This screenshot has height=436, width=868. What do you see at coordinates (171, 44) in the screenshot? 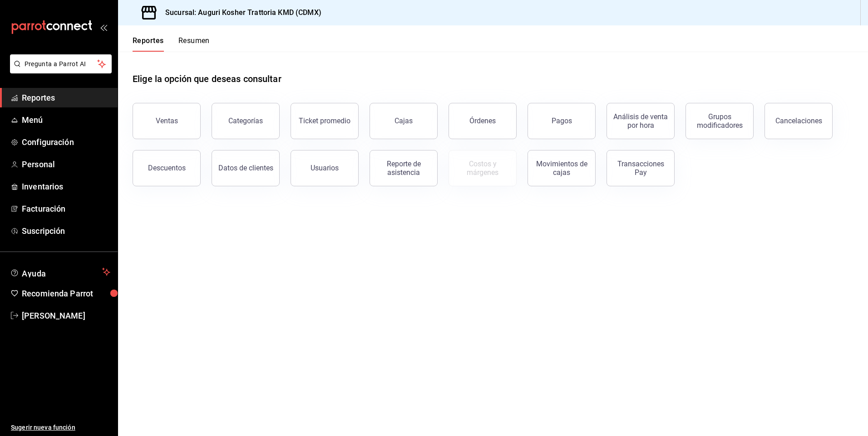
I see `div: navigation tabs` at bounding box center [171, 44].